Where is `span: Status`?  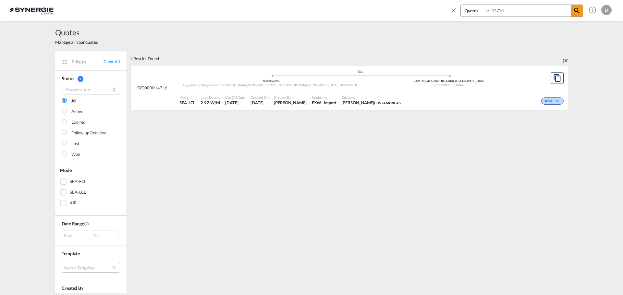 span: Status is located at coordinates (68, 78).